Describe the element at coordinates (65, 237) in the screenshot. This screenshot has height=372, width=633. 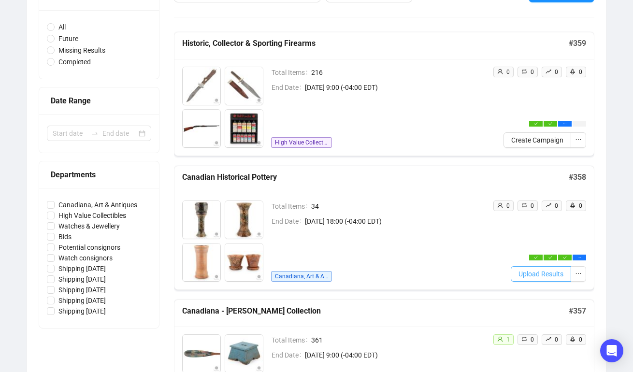
I see `span: Bids` at that location.